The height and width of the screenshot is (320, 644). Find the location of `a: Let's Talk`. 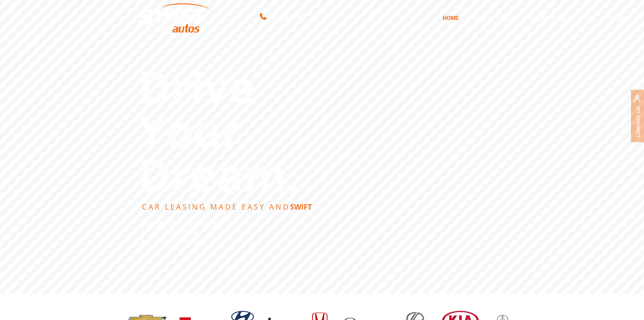

a: Let's Talk is located at coordinates (182, 232).